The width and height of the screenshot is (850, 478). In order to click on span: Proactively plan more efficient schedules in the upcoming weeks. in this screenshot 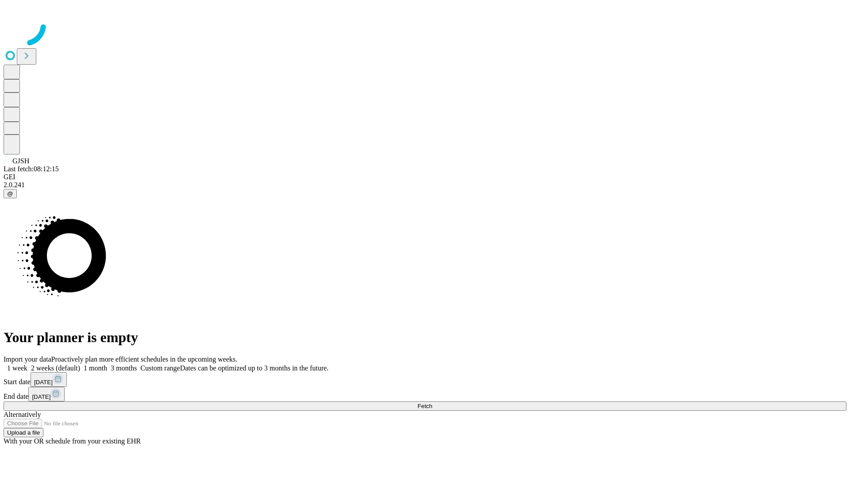, I will do `click(144, 359)`.